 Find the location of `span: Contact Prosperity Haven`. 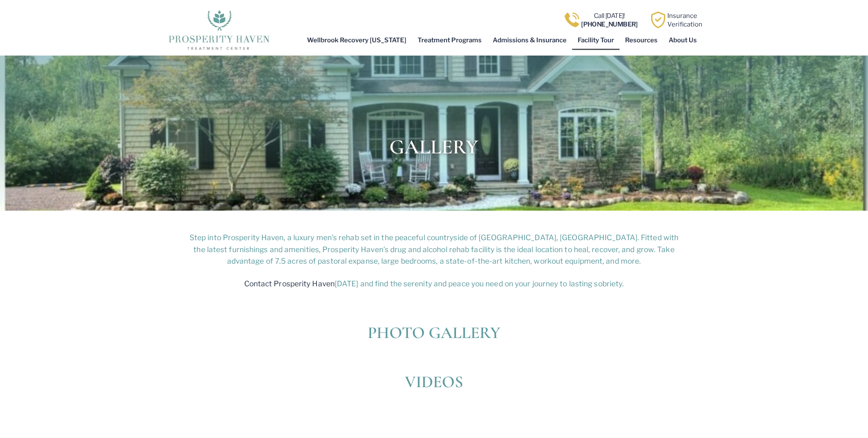

span: Contact Prosperity Haven is located at coordinates (290, 284).